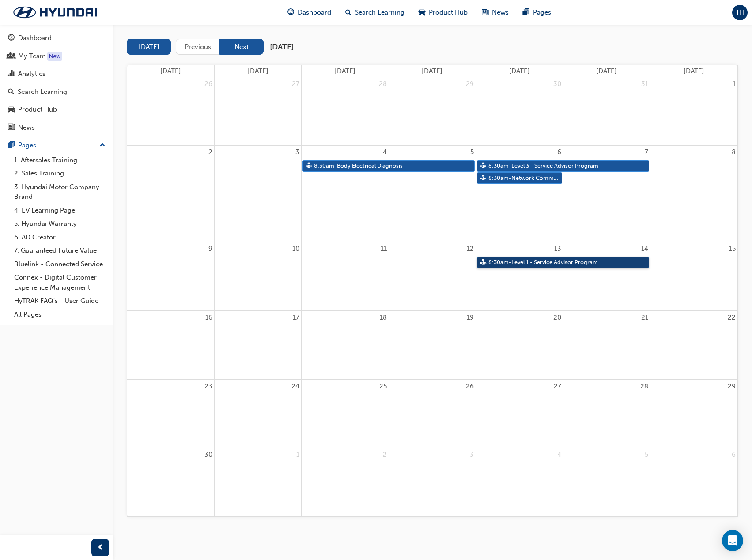 The width and height of the screenshot is (752, 560). What do you see at coordinates (345, 483) in the screenshot?
I see `td: December 2, 2025` at bounding box center [345, 483].